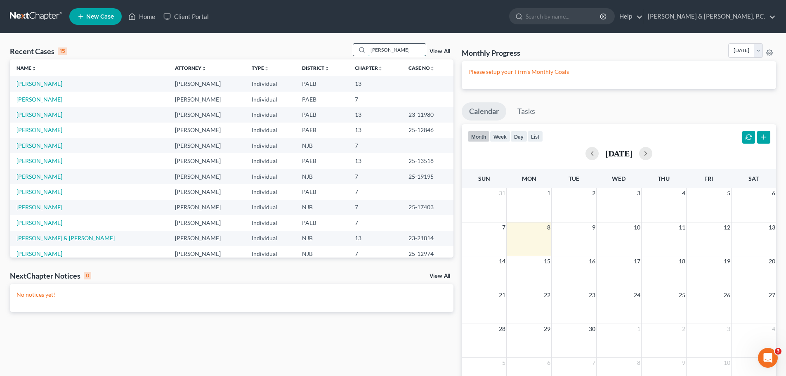 The width and height of the screenshot is (786, 376). Describe the element at coordinates (479, 136) in the screenshot. I see `button: month` at that location.